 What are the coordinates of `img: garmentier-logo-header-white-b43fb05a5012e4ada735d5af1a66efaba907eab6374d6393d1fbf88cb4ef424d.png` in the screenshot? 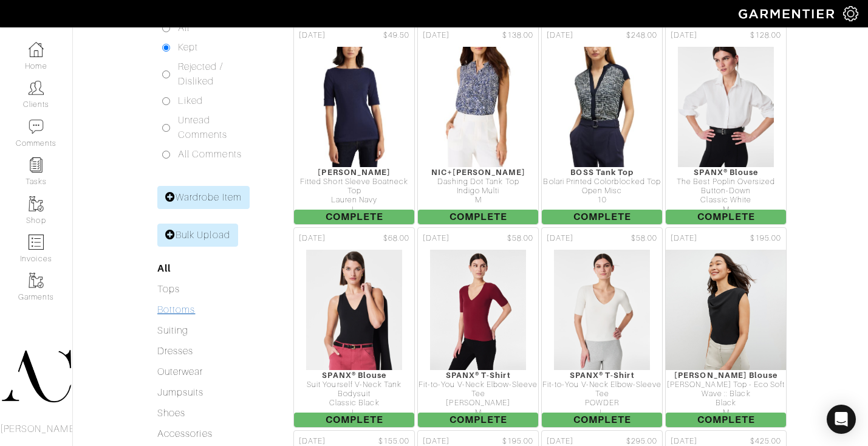 It's located at (788, 13).